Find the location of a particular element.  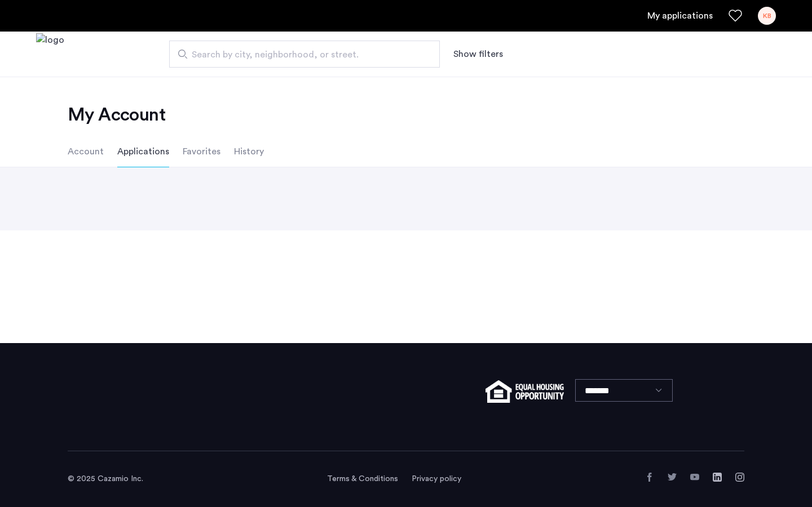

a: Favorites is located at coordinates (735, 16).